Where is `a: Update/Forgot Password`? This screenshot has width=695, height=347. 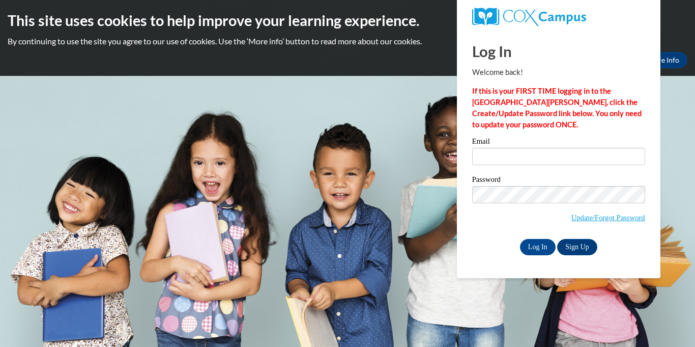
a: Update/Forgot Password is located at coordinates (608, 217).